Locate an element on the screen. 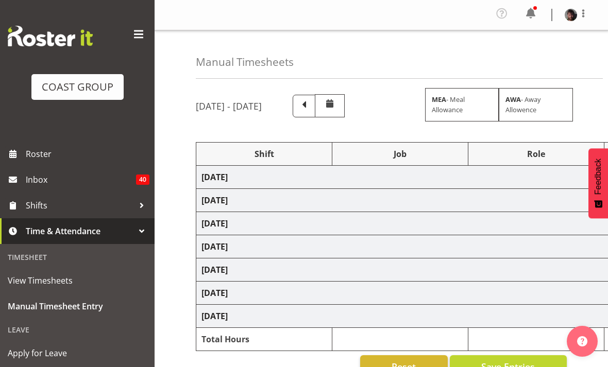  div: Leave is located at coordinates (77, 330).